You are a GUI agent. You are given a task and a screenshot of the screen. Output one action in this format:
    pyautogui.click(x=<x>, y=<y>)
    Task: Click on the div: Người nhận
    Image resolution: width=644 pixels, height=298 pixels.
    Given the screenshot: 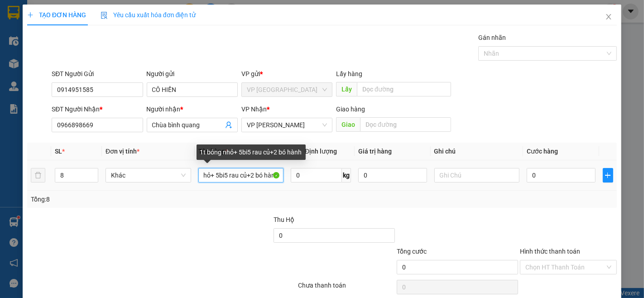 What is the action you would take?
    pyautogui.click(x=192, y=109)
    